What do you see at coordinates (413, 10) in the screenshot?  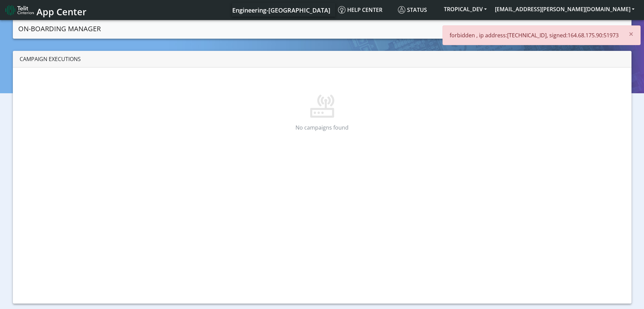 I see `span: Status` at bounding box center [413, 10].